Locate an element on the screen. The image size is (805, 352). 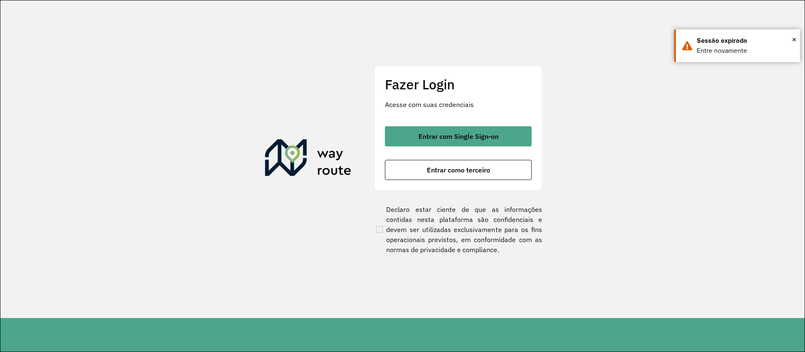
div: Entre novamente is located at coordinates (745, 51).